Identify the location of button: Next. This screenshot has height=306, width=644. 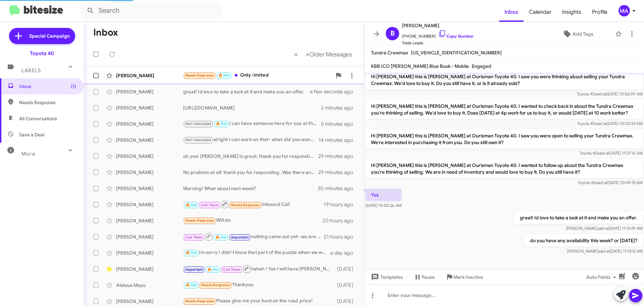
(329, 54).